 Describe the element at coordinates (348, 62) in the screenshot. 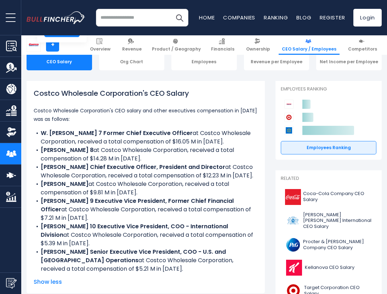

I see `div: Net Income per Employee` at that location.